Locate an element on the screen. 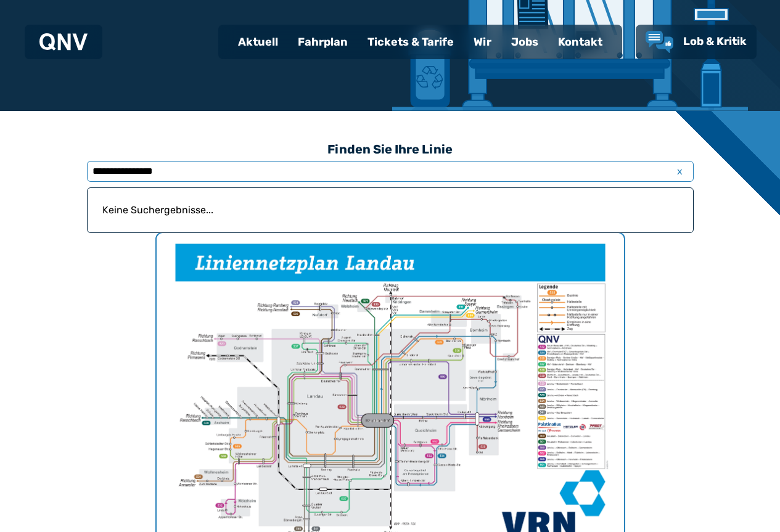 Image resolution: width=780 pixels, height=532 pixels. img: QNV Logo is located at coordinates (63, 42).